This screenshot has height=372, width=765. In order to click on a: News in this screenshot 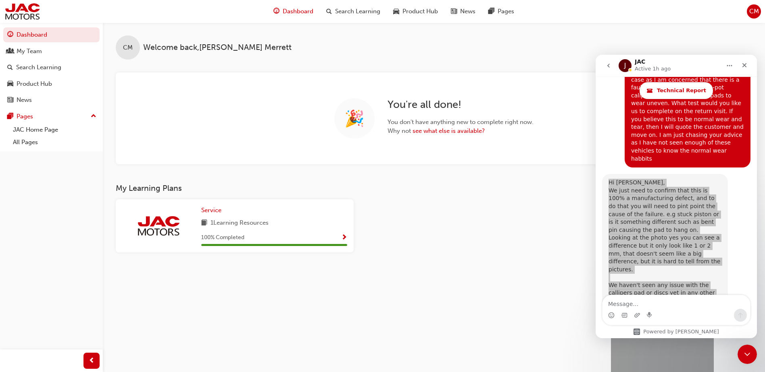, I will do `click(51, 100)`.